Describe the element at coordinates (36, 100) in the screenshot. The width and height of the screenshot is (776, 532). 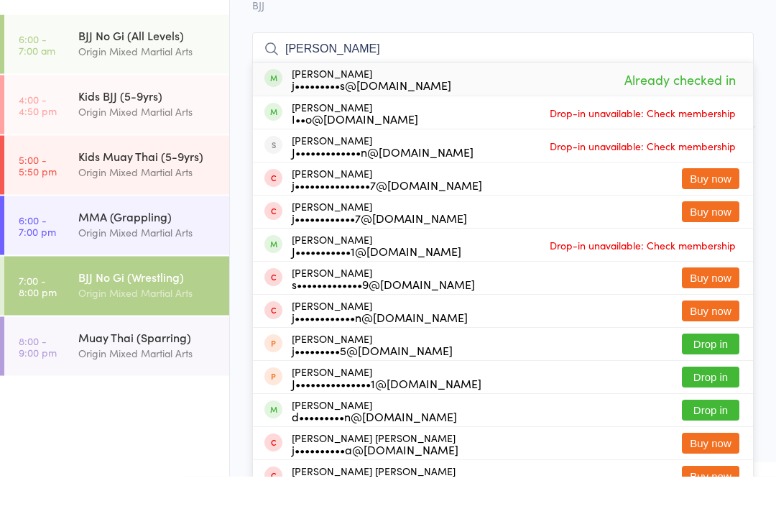
I see `time: 6:00 - 7:00 am` at that location.